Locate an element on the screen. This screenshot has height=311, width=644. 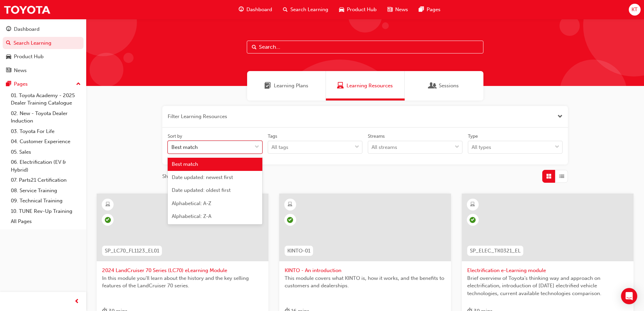
div: Product Hub is located at coordinates (29, 57).